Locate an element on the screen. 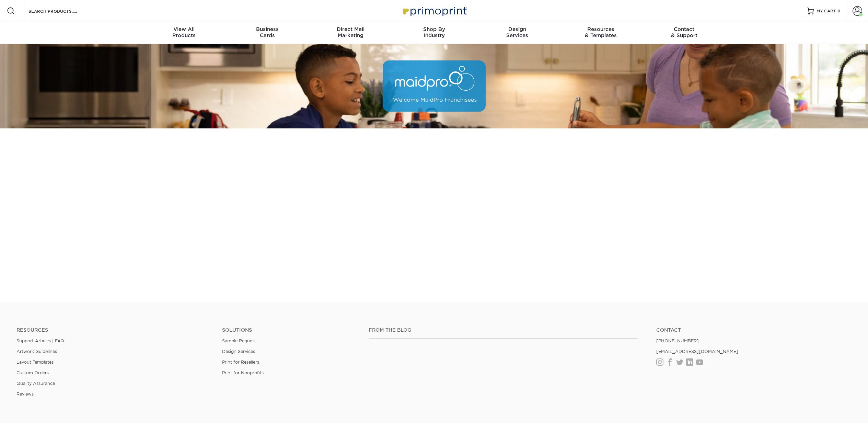 This screenshot has width=868, height=423. h4: From the Blog is located at coordinates (503, 330).